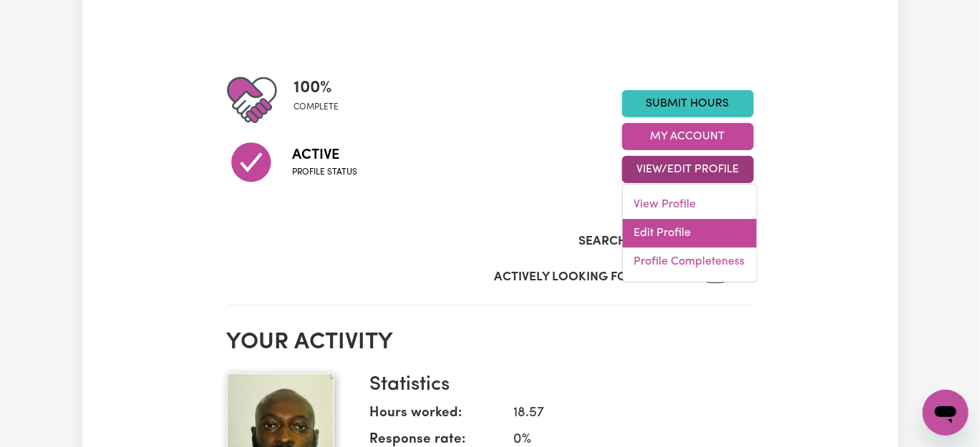 The width and height of the screenshot is (980, 447). Describe the element at coordinates (689, 233) in the screenshot. I see `div: View/Edit Profile` at that location.